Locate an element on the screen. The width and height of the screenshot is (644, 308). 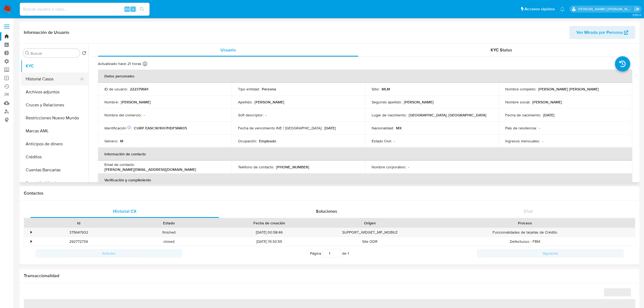
div: Id is located at coordinates (78, 223).